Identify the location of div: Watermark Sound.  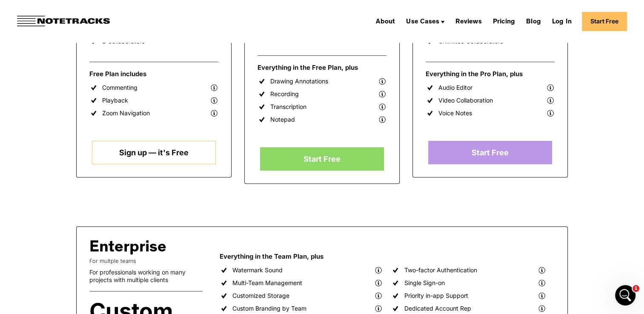
(258, 270).